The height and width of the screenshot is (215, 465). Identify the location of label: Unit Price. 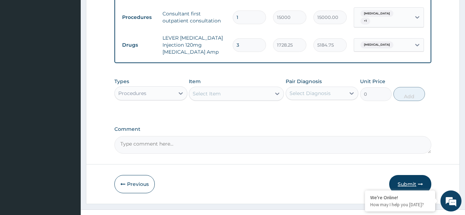
(372, 81).